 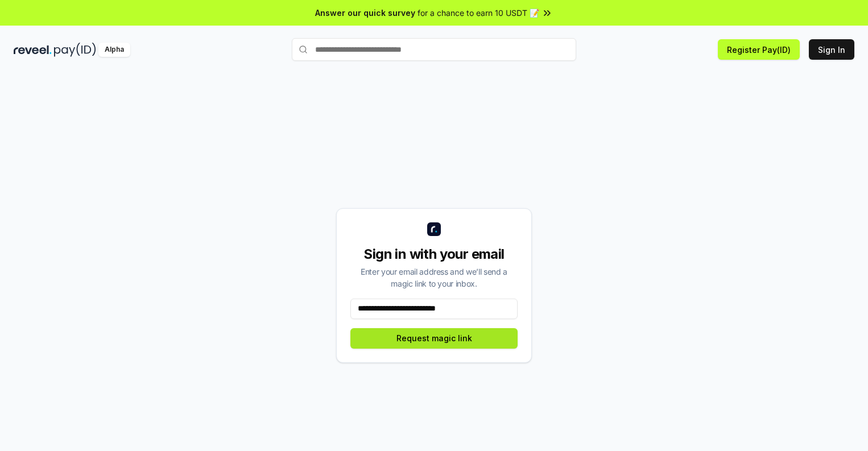 What do you see at coordinates (434, 338) in the screenshot?
I see `button: Request magic link` at bounding box center [434, 338].